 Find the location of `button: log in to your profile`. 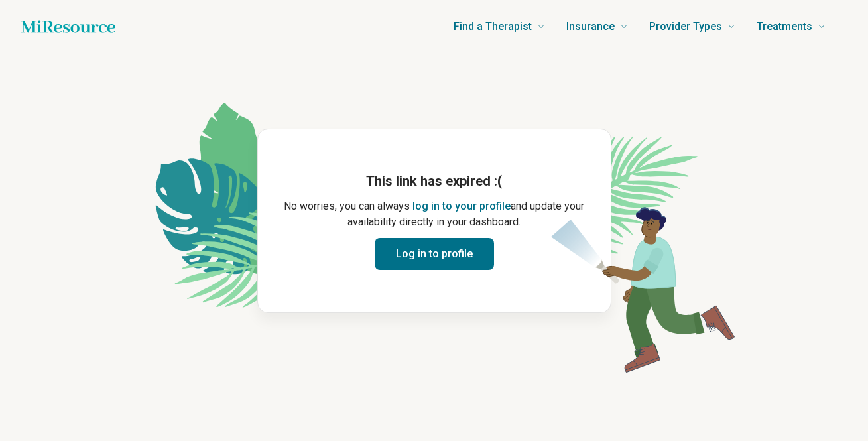

button: log in to your profile is located at coordinates (461, 206).